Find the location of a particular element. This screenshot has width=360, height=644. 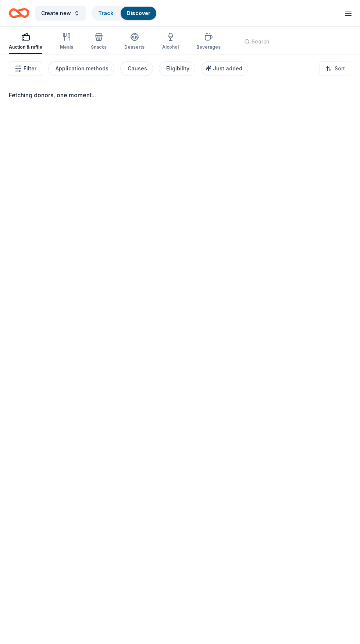

button: Causes is located at coordinates (136, 69).